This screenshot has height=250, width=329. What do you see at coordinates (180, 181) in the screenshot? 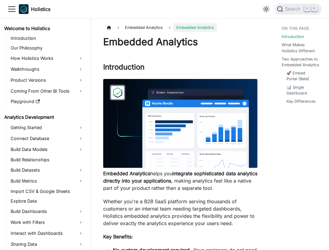
I see `p: helps you , making analytics feel like a native part of your product rather than a separate tool.` at bounding box center [180, 181].